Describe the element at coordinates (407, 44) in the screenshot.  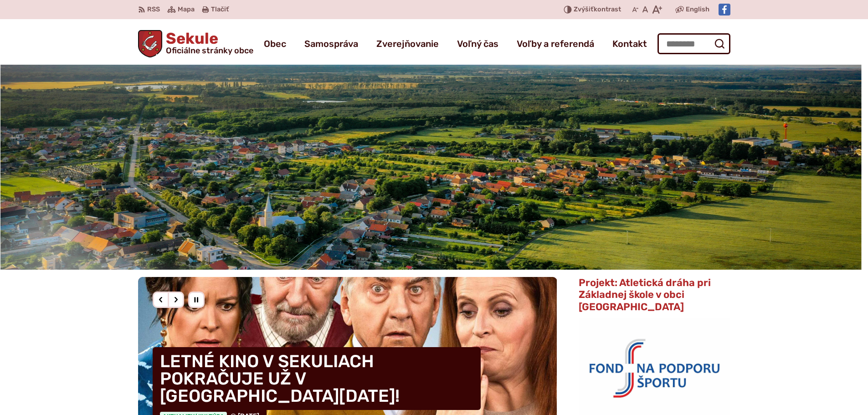
I see `a: Zverejňovanie` at that location.